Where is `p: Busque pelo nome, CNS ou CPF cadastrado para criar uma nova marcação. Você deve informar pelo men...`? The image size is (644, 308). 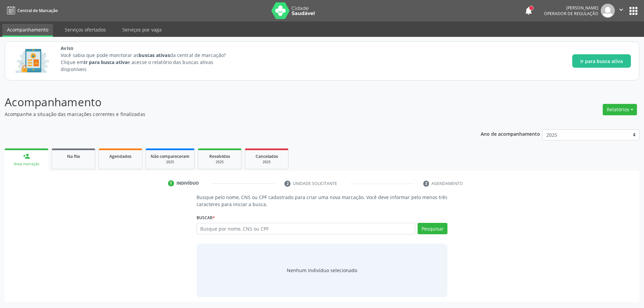
p: Busque pelo nome, CNS ou CPF cadastrado para criar uma nova marcação. Você deve informar pelo men... is located at coordinates (322, 201).